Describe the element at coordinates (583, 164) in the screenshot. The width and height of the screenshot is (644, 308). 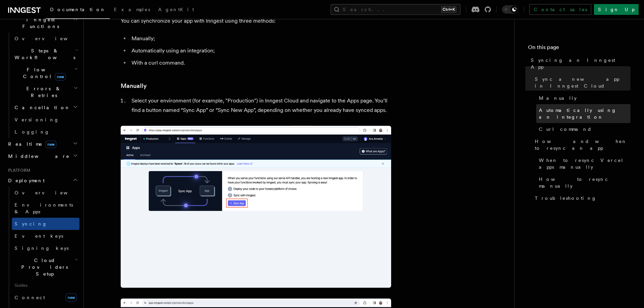
I see `a: When to resync Vercel apps manually` at that location.